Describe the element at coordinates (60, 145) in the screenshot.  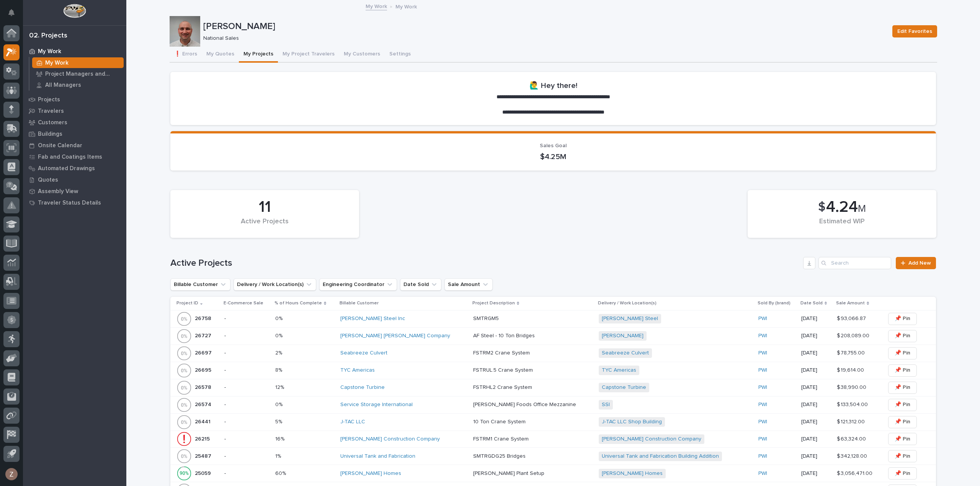
I see `p: Onsite Calendar` at that location.